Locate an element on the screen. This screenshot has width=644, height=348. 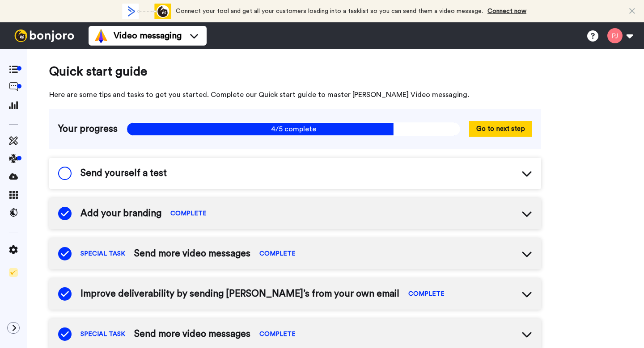
img: Checklist.svg is located at coordinates (13, 272).